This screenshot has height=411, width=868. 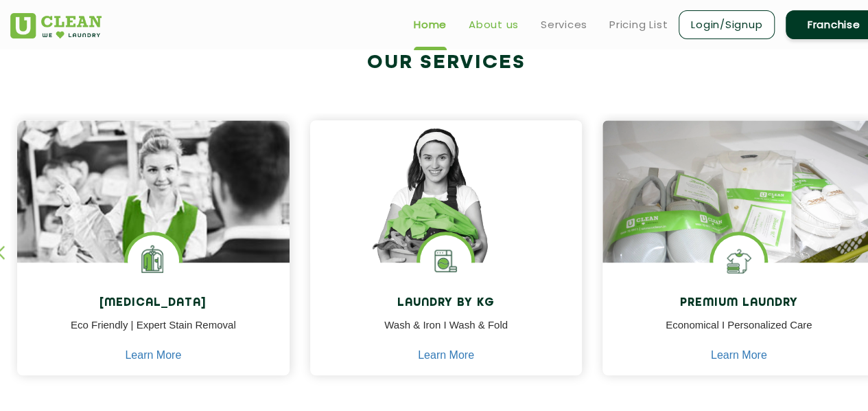 What do you see at coordinates (153, 260) in the screenshot?
I see `img: Laundry Services near me` at bounding box center [153, 260].